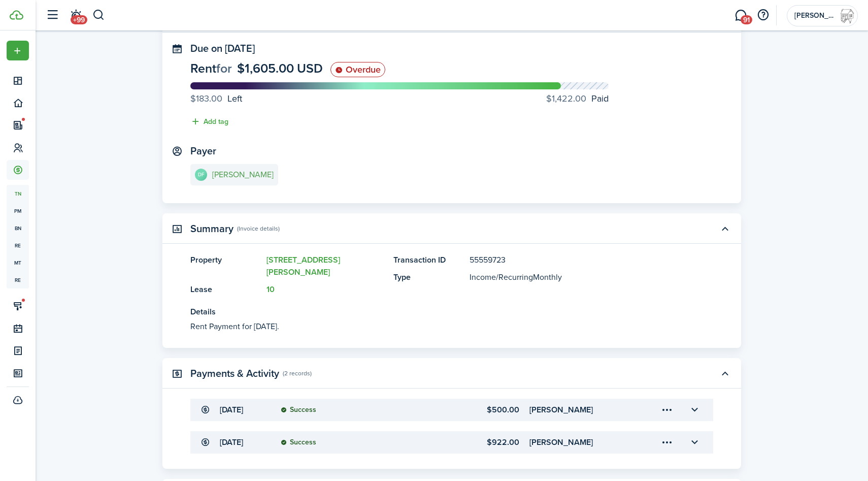 Image resolution: width=868 pixels, height=481 pixels. What do you see at coordinates (18, 228) in the screenshot?
I see `span: bn` at bounding box center [18, 228].